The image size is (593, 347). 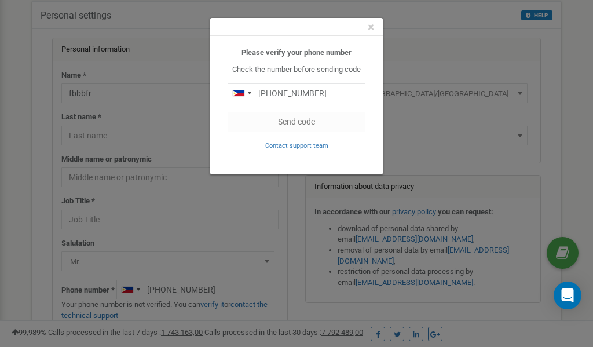 What do you see at coordinates (297, 145) in the screenshot?
I see `small: Contact support team` at bounding box center [297, 145].